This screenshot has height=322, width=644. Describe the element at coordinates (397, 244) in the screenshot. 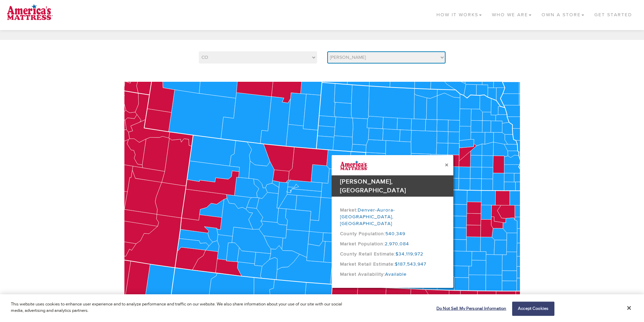

I see `span: 2,970,084` at that location.